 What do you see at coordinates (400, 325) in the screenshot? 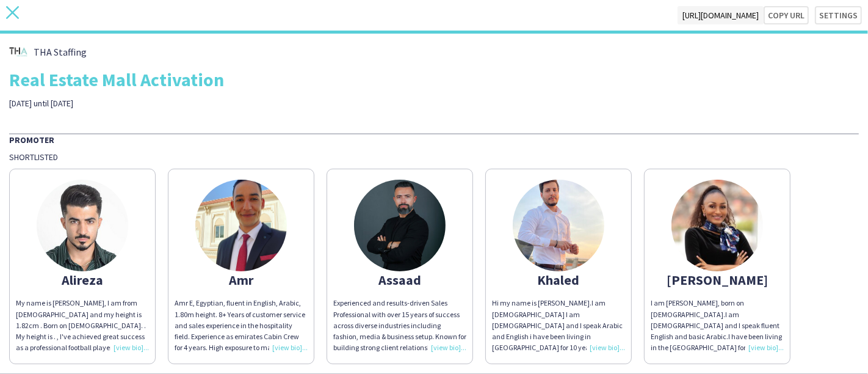
I see `div: Experienced and results-driven Sales Professional with over 15 years of success across diverse in...` at bounding box center [400, 325].